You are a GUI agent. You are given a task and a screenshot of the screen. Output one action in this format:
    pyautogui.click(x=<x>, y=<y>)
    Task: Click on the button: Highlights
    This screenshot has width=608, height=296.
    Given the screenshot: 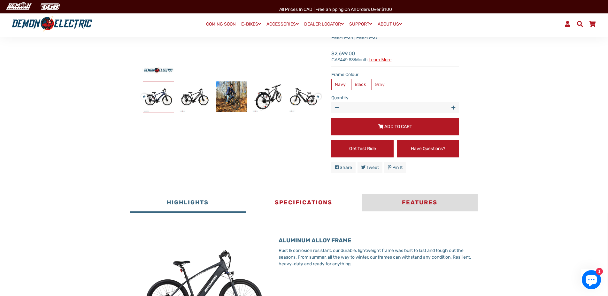 What is the action you would take?
    pyautogui.click(x=188, y=204)
    